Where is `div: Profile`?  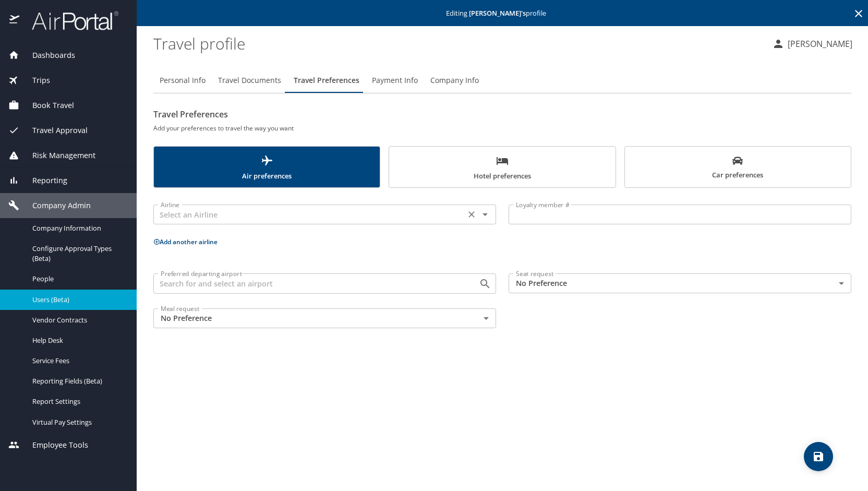 div: Profile is located at coordinates (502, 80).